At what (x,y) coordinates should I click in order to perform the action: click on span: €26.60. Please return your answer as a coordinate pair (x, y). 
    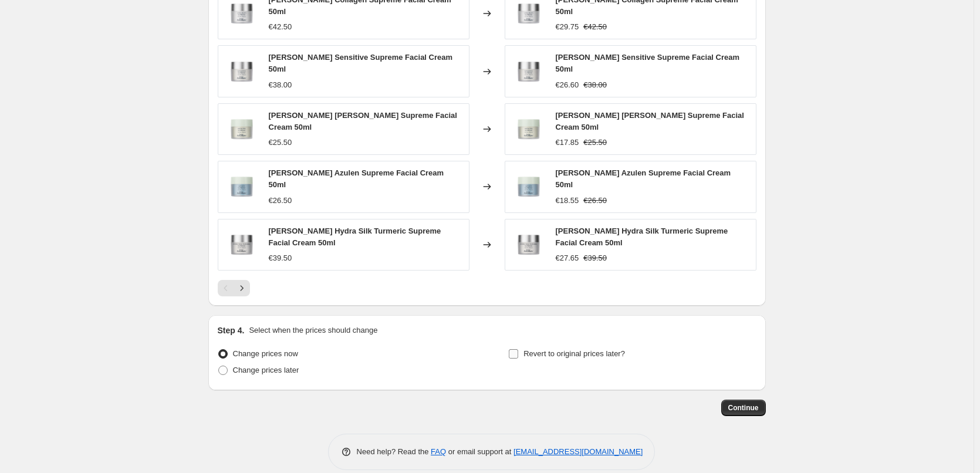
    Looking at the image, I should click on (568, 85).